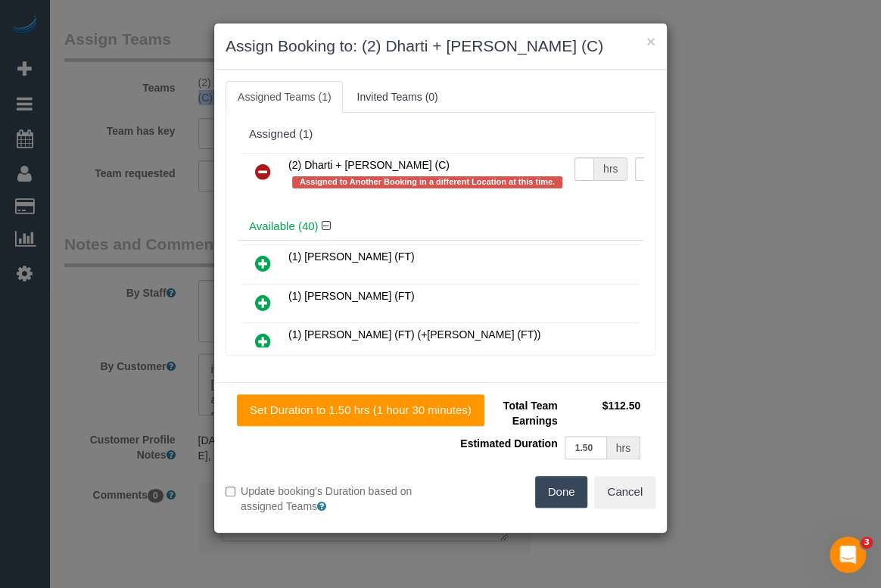 The height and width of the screenshot is (588, 881). Describe the element at coordinates (866, 543) in the screenshot. I see `span: 3` at that location.